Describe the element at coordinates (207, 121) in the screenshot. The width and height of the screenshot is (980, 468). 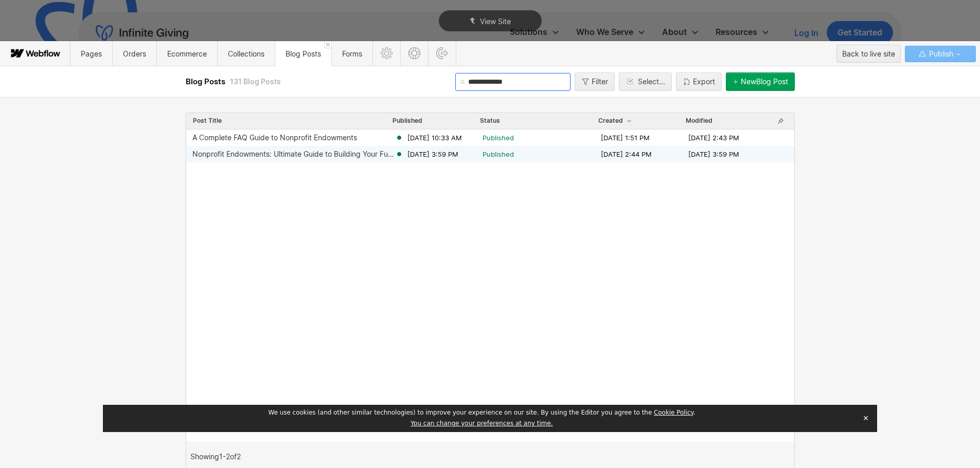
I see `button: Post Title` at that location.